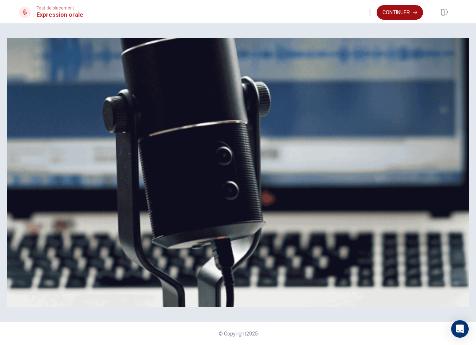  I want to click on span: © Copyright 2025, so click(238, 334).